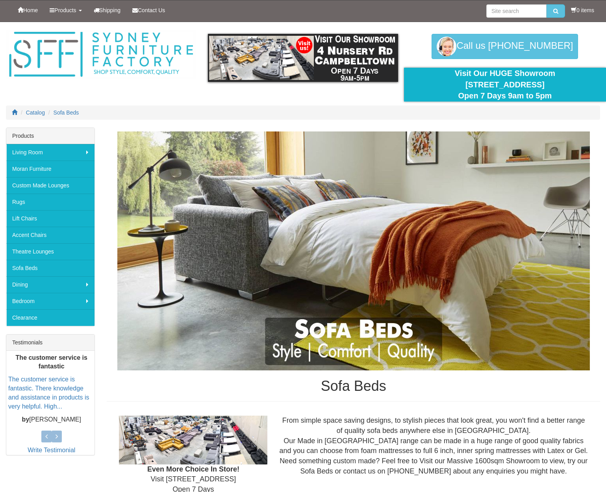 The image size is (606, 492). Describe the element at coordinates (303, 58) in the screenshot. I see `img: showroom.gif` at that location.